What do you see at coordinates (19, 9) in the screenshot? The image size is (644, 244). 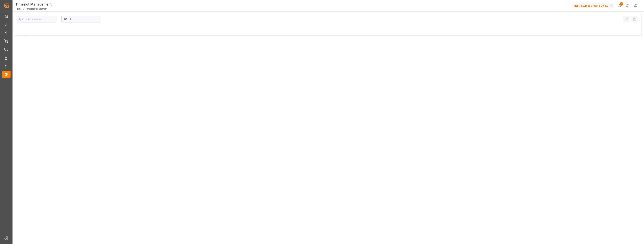 I see `a: Home` at bounding box center [19, 9].